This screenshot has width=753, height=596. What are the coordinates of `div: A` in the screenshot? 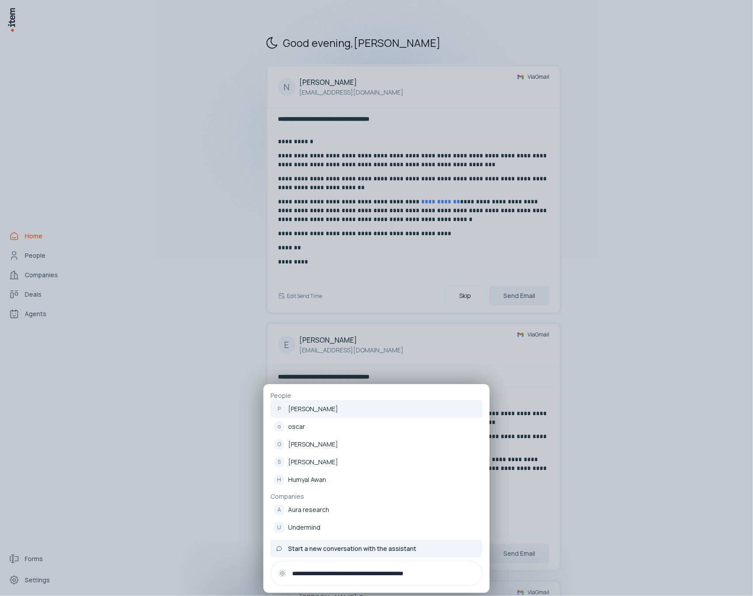 It's located at (279, 510).